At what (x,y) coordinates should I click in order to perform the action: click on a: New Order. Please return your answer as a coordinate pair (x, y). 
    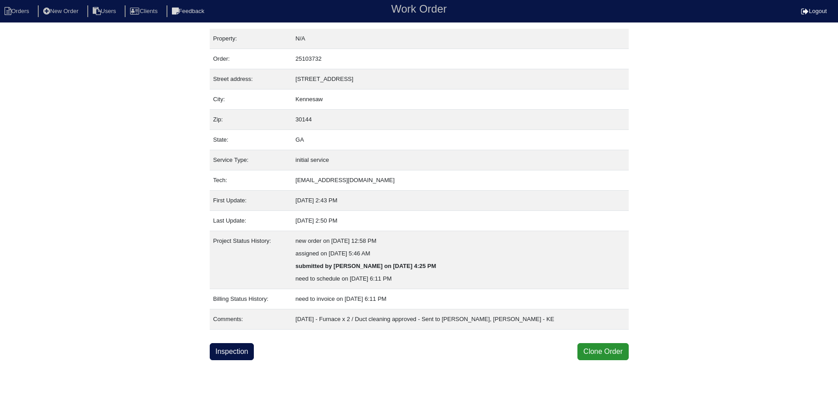
    Looking at the image, I should click on (62, 11).